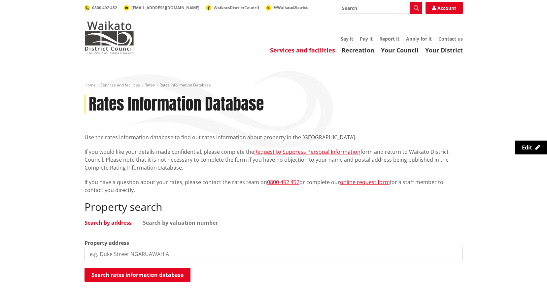 The width and height of the screenshot is (547, 295). Describe the element at coordinates (444, 50) in the screenshot. I see `a: Your District` at that location.